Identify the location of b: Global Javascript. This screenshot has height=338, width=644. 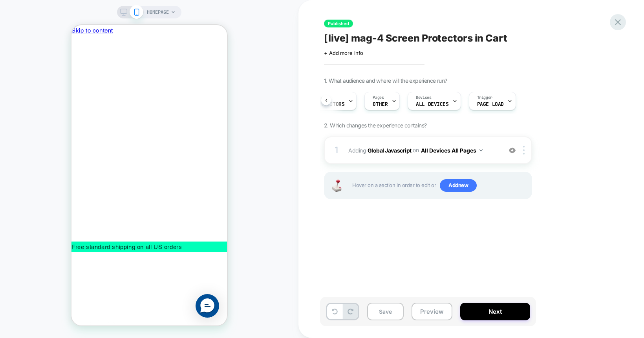
(389, 150).